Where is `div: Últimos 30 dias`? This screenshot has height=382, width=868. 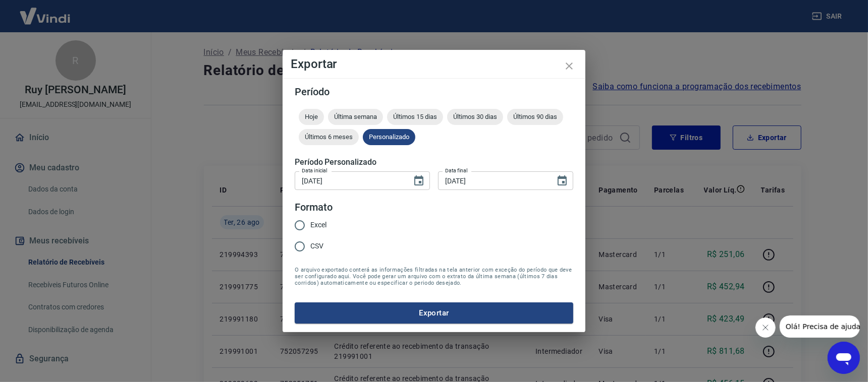
div: Últimos 30 dias is located at coordinates (475, 117).